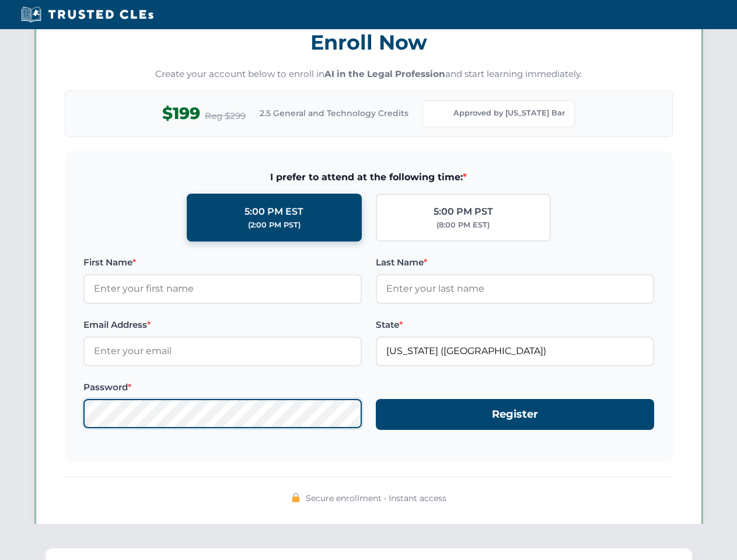 Image resolution: width=737 pixels, height=560 pixels. Describe the element at coordinates (222, 288) in the screenshot. I see `input: Enter your first name` at that location.